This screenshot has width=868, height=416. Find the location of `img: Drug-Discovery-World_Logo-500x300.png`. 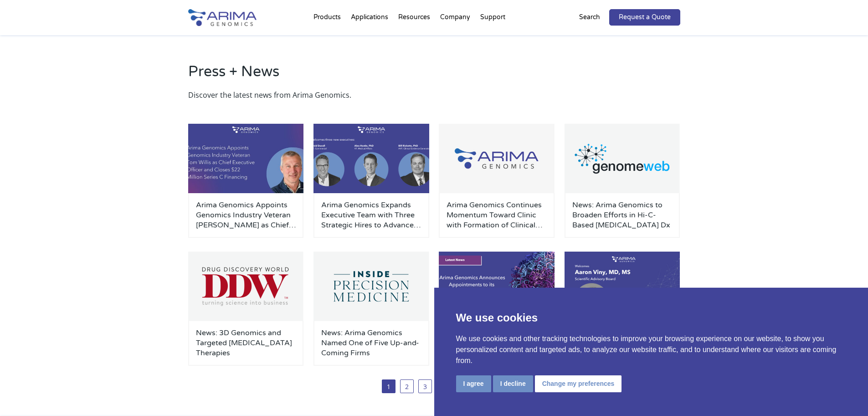

img: Drug-Discovery-World_Logo-500x300.png is located at coordinates (246, 286).